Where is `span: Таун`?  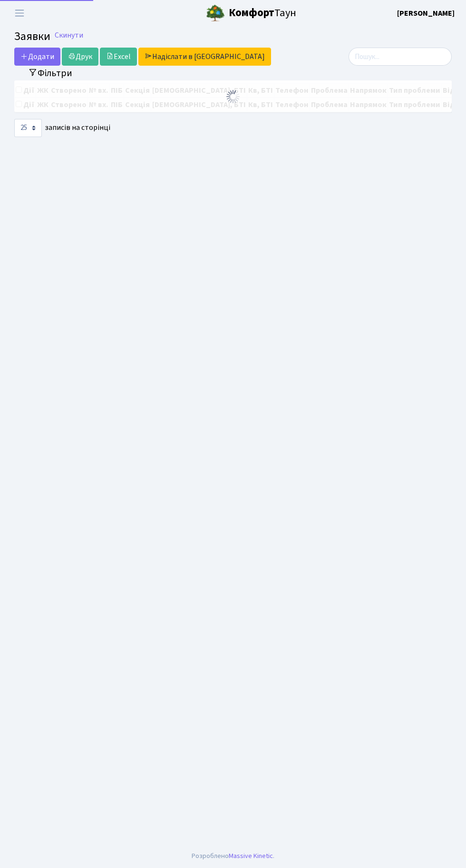
span: Таун is located at coordinates (263, 14).